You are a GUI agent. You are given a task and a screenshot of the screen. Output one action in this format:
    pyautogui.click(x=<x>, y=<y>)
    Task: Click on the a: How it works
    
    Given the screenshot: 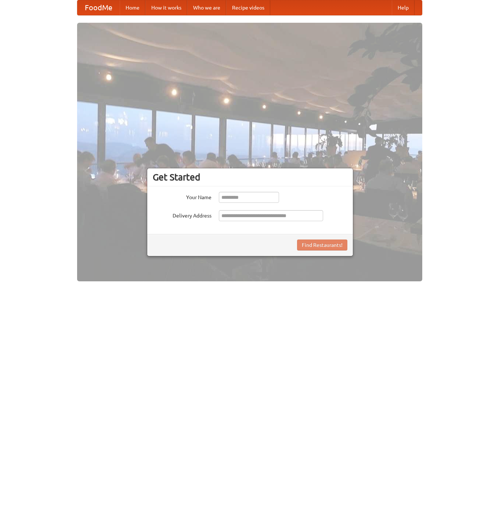 What is the action you would take?
    pyautogui.click(x=166, y=8)
    